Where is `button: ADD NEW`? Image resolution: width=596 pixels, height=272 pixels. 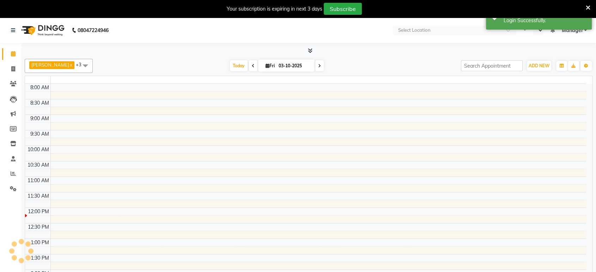 button: ADD NEW is located at coordinates (539, 66).